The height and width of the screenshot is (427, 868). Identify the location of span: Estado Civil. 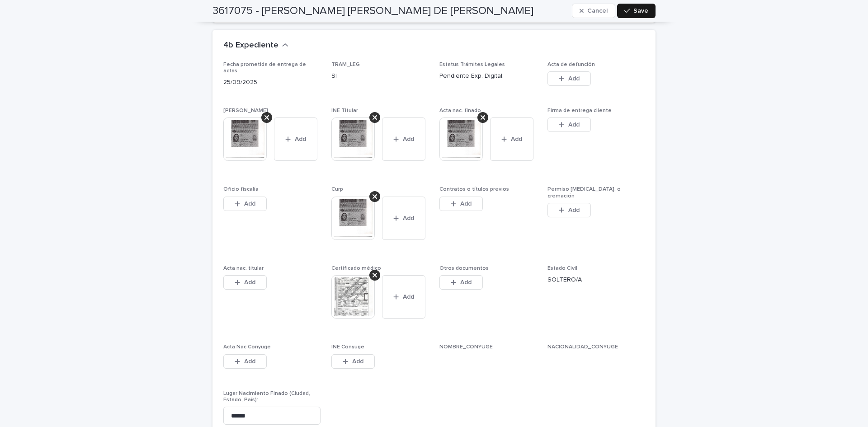
(562, 269).